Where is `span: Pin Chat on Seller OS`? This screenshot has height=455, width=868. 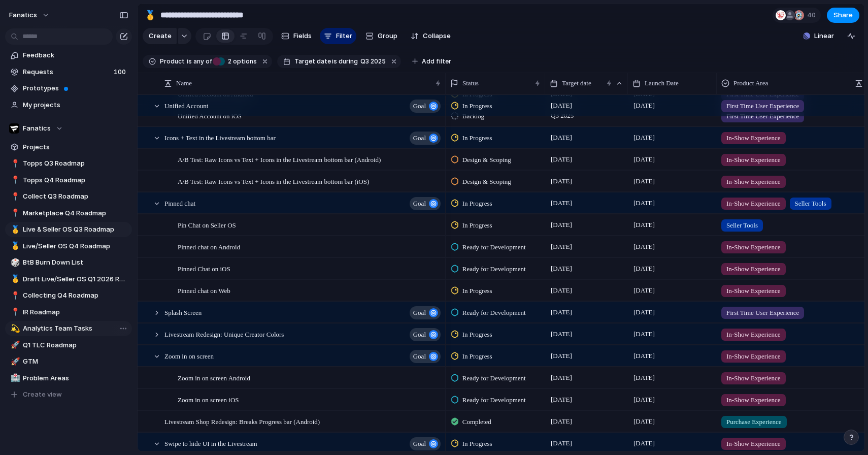 span: Pin Chat on Seller OS is located at coordinates (207, 224).